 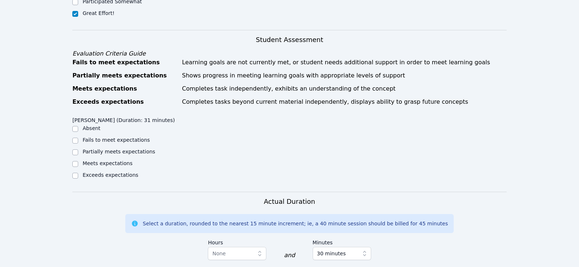 What do you see at coordinates (289, 40) in the screenshot?
I see `h3: Student Assessment` at bounding box center [289, 40].